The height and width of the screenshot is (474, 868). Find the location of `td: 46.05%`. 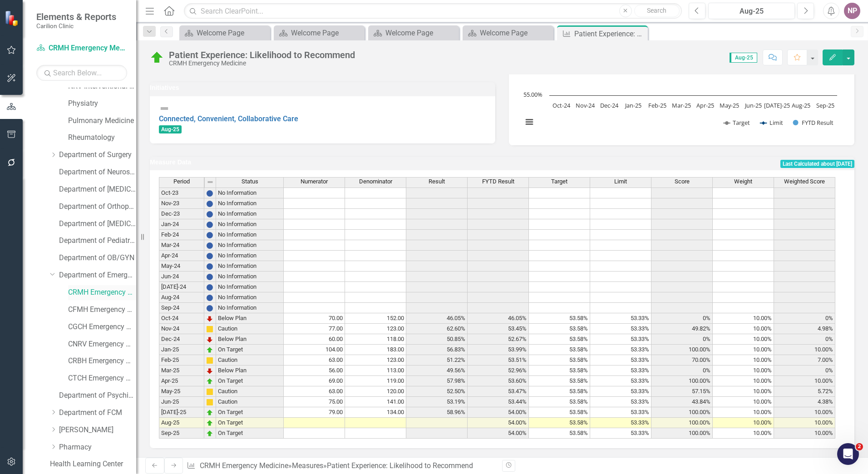

td: 46.05% is located at coordinates (498, 318).